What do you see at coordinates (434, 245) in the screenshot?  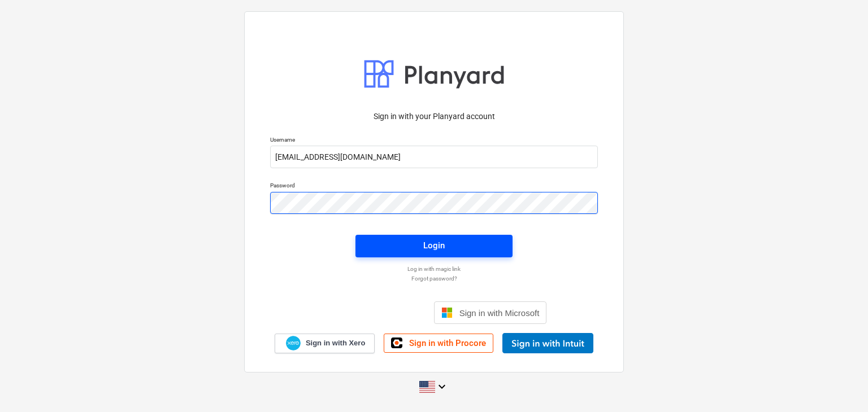 I see `div: Login` at bounding box center [434, 245].